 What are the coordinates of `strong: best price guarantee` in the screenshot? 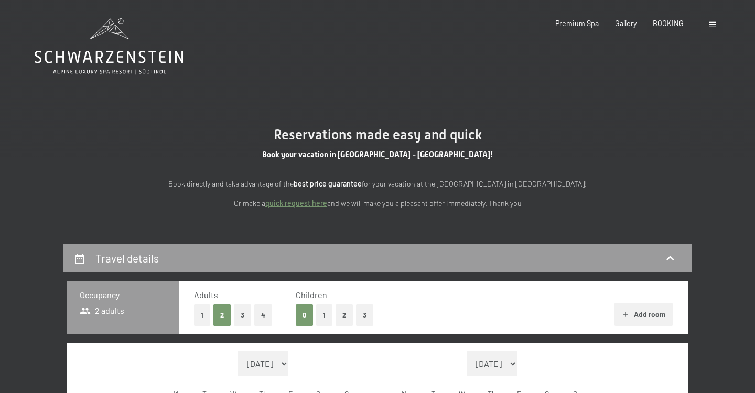 It's located at (328, 184).